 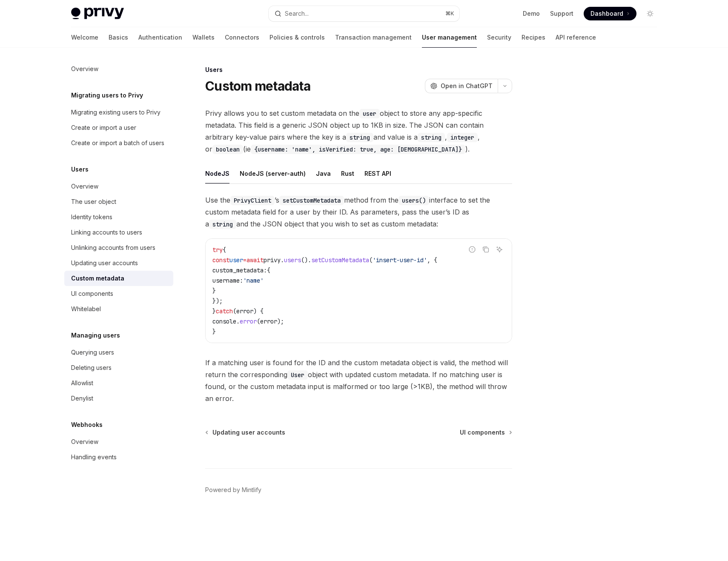 I want to click on button: NodeJS (server-auth), so click(x=273, y=173).